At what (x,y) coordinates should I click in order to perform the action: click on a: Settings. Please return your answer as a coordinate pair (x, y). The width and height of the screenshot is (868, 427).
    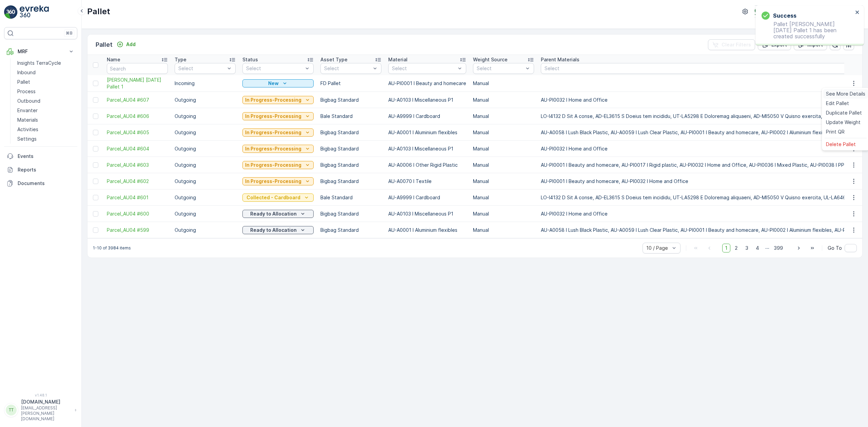
    Looking at the image, I should click on (46, 139).